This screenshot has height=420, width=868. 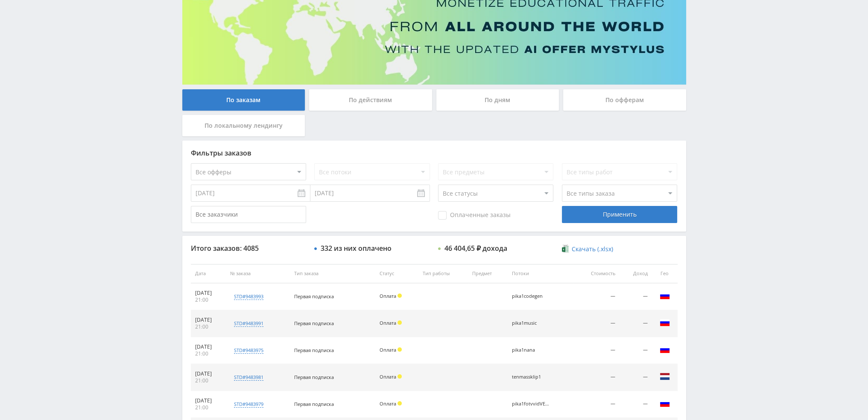 I want to click on div: tenmassklip1, so click(x=531, y=376).